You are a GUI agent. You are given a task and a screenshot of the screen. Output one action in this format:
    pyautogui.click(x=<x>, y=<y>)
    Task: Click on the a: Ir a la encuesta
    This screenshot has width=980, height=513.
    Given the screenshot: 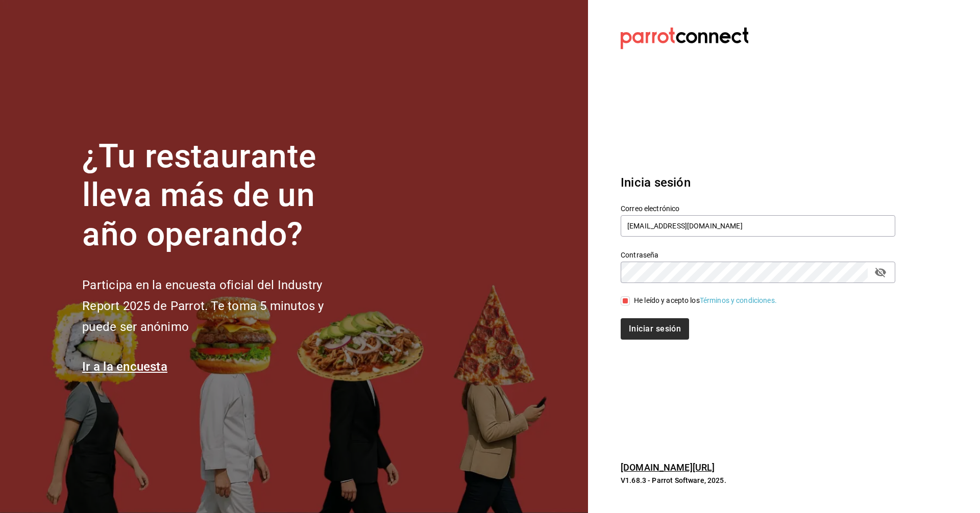 What is the action you would take?
    pyautogui.click(x=125, y=367)
    